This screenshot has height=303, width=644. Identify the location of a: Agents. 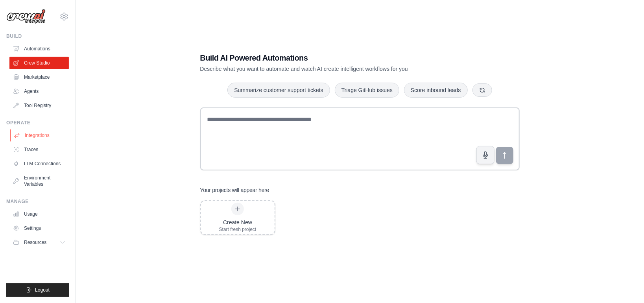
(39, 91).